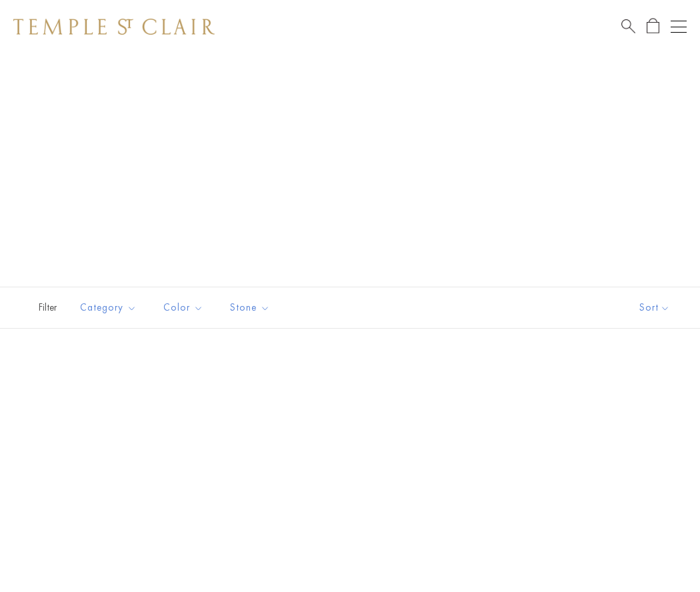 The width and height of the screenshot is (700, 592). What do you see at coordinates (114, 27) in the screenshot?
I see `img: Temple St. Clair` at bounding box center [114, 27].